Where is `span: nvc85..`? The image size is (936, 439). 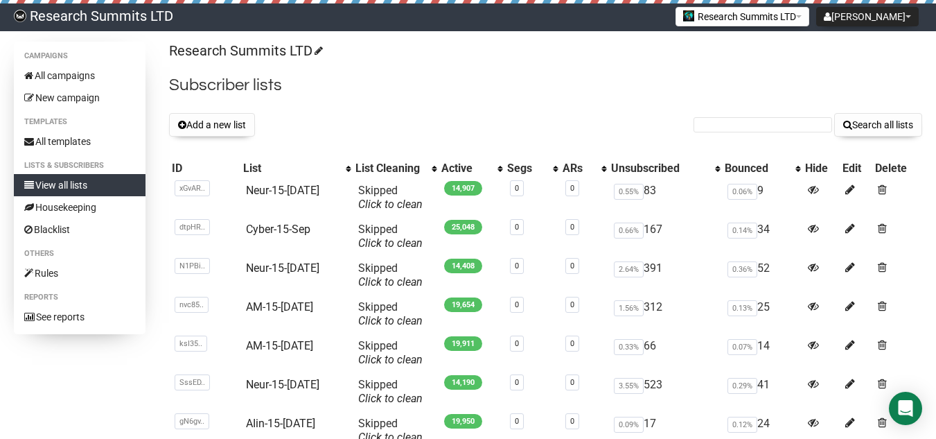 span: nvc85.. is located at coordinates (191, 304).